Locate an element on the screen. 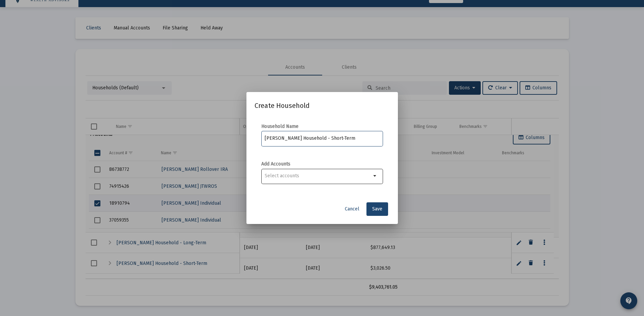 The height and width of the screenshot is (316, 644). mat-chip-list: Selection is located at coordinates (318, 176).